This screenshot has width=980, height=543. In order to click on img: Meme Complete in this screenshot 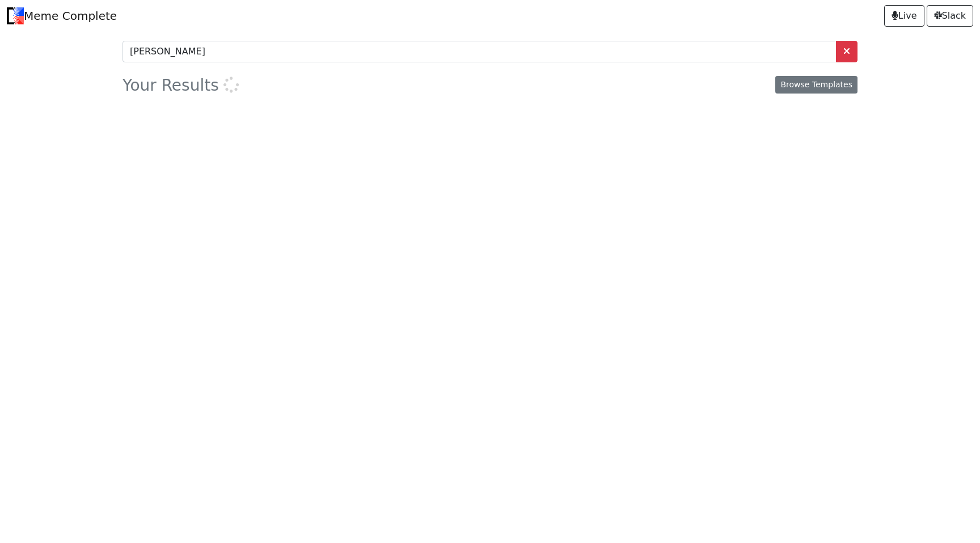, I will do `click(16, 16)`.